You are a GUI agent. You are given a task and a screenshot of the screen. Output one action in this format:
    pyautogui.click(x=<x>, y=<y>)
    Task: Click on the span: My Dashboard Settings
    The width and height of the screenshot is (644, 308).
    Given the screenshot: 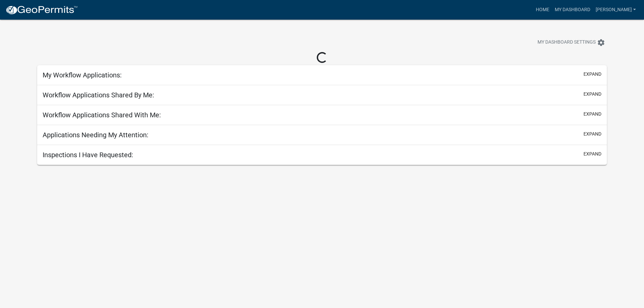 What is the action you would take?
    pyautogui.click(x=567, y=43)
    